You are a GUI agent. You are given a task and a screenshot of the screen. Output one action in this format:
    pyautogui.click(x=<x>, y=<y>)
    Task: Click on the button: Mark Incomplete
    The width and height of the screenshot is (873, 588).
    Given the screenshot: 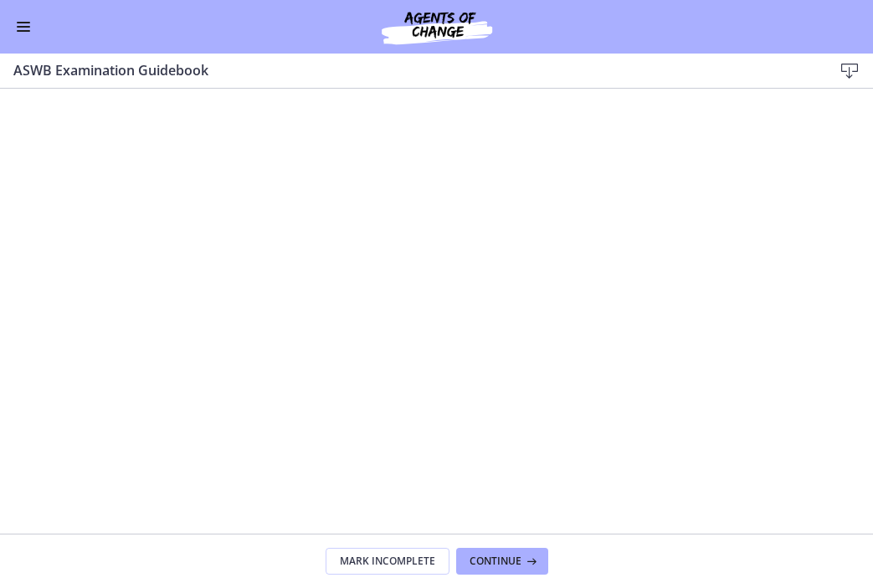 What is the action you would take?
    pyautogui.click(x=387, y=562)
    